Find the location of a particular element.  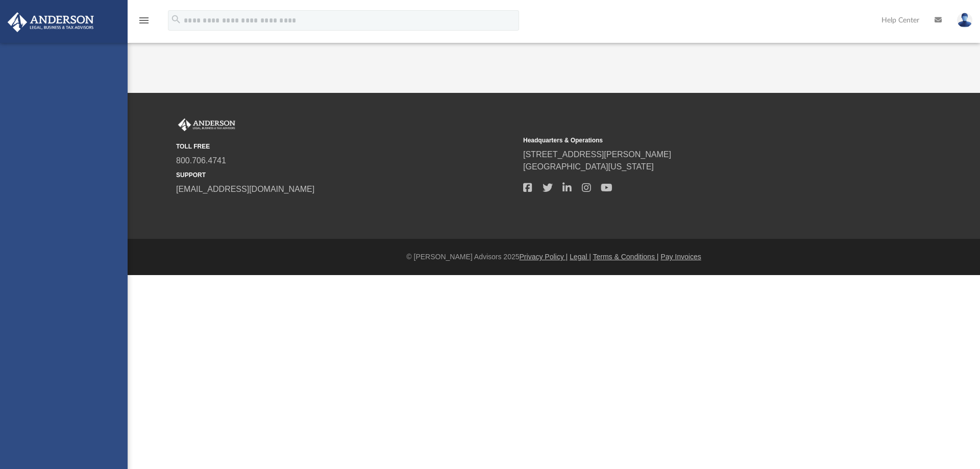

a: Pay Invoices is located at coordinates (680, 256).